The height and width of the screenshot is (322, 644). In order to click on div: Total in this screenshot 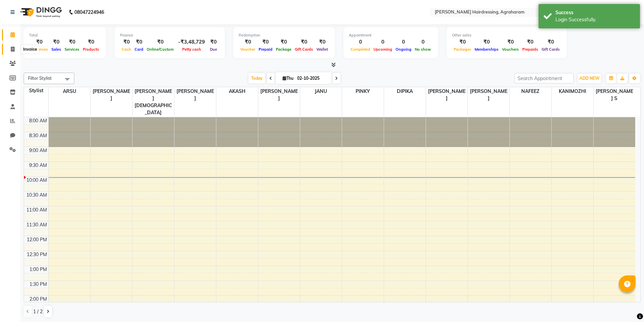, I will do `click(65, 35)`.